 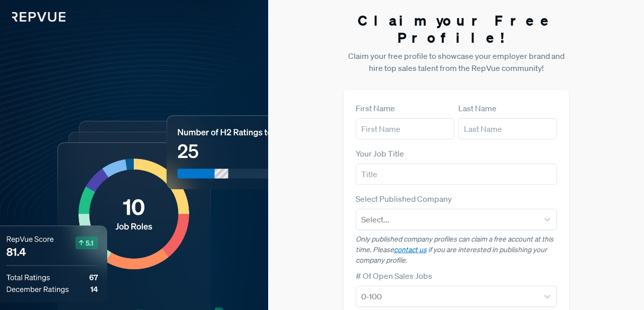 I want to click on p: Only published company profiles can claim a free account at this time. Please if you are interest..., so click(x=457, y=250).